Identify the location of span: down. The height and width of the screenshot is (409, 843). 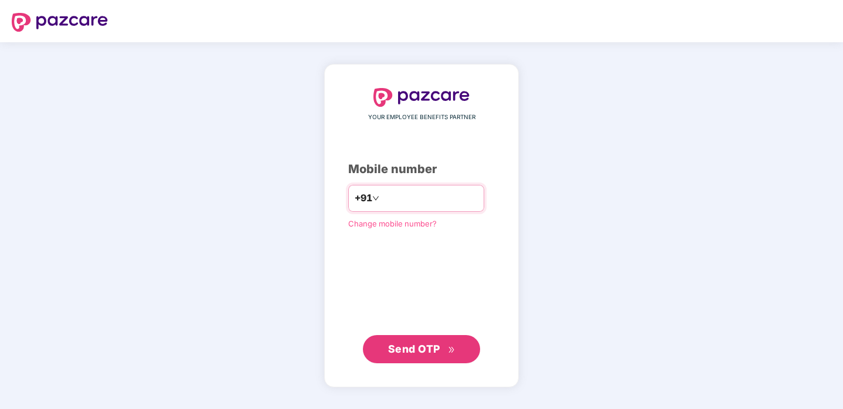
(376, 198).